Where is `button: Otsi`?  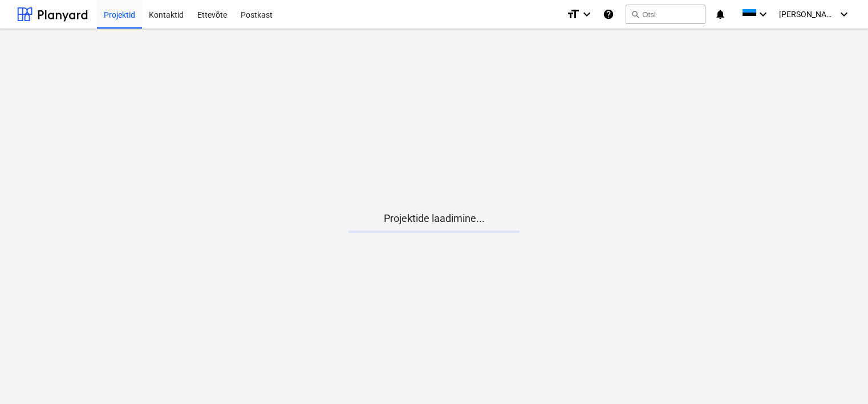
button: Otsi is located at coordinates (666, 14).